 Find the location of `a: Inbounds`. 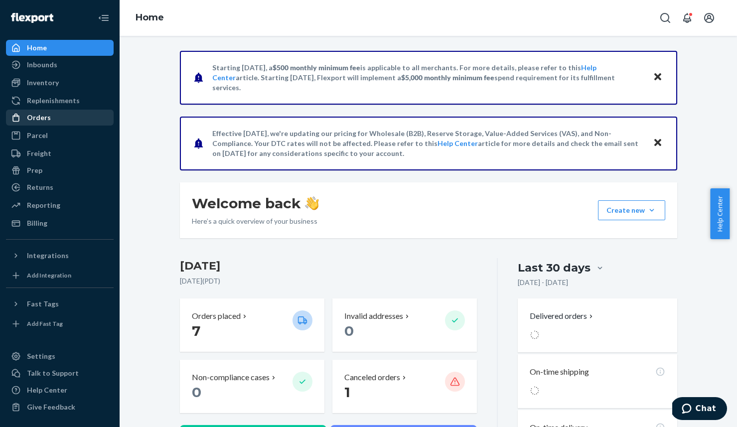

a: Inbounds is located at coordinates (60, 65).